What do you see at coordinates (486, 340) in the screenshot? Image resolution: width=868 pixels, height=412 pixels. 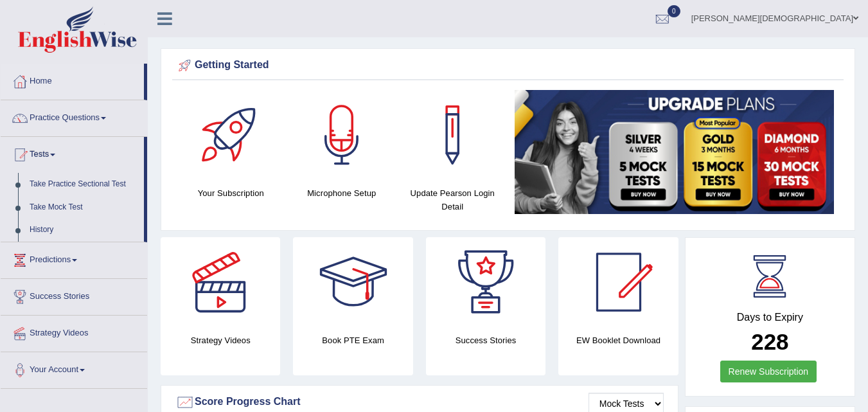 I see `h4: Success Stories` at bounding box center [486, 340].